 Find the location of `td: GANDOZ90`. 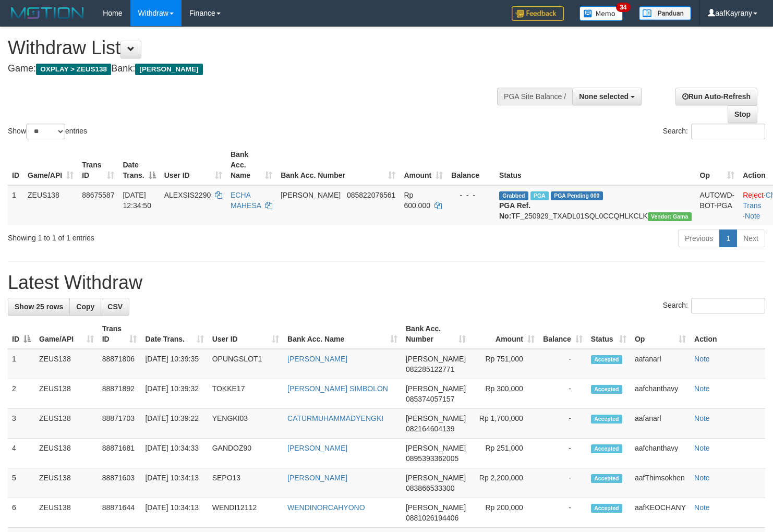

td: GANDOZ90 is located at coordinates (246, 453).